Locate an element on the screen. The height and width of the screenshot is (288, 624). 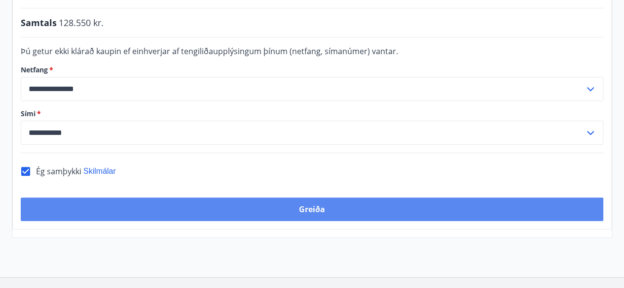
span: Þú getur ekki klárað kaupin ef einhverjar af tengiliðaupplýsingum þínum (netfang, símanúmer) vantar. is located at coordinates (209, 51).